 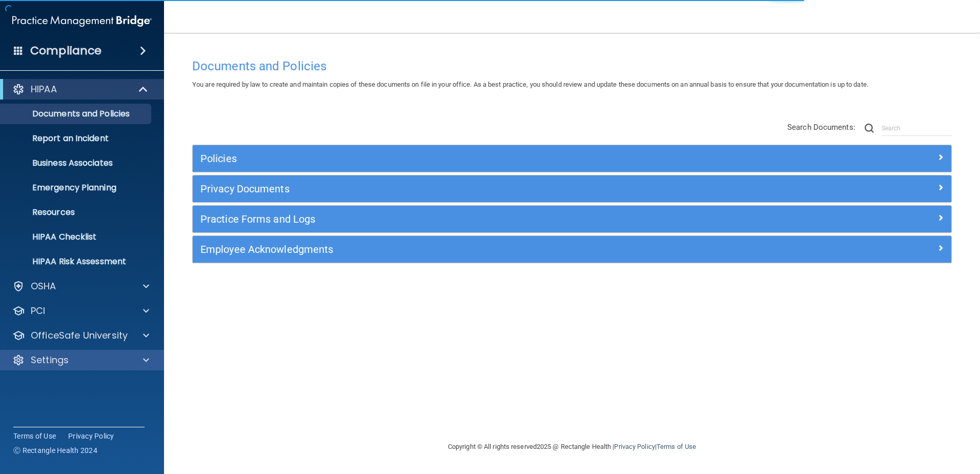 I want to click on p: HIPAA, so click(x=44, y=89).